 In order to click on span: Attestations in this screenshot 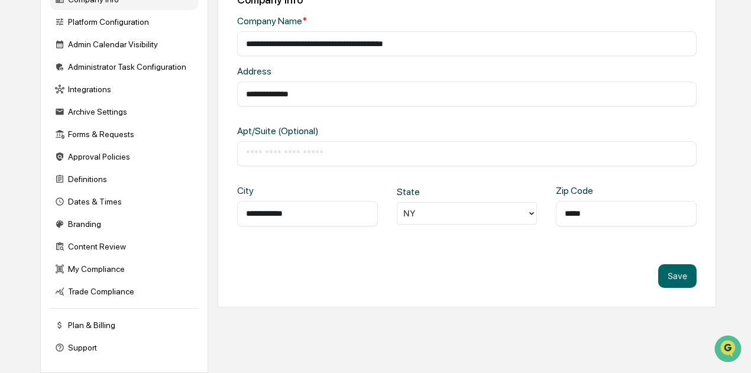, I will do `click(122, 154)`.